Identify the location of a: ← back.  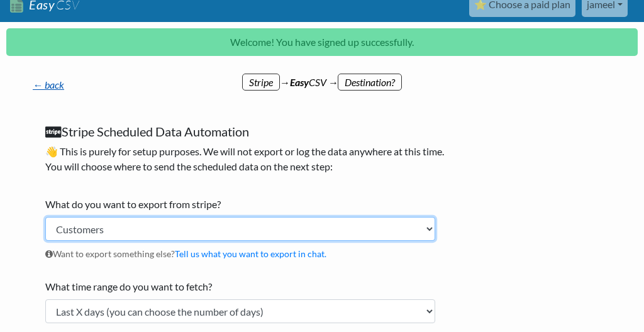
(49, 84).